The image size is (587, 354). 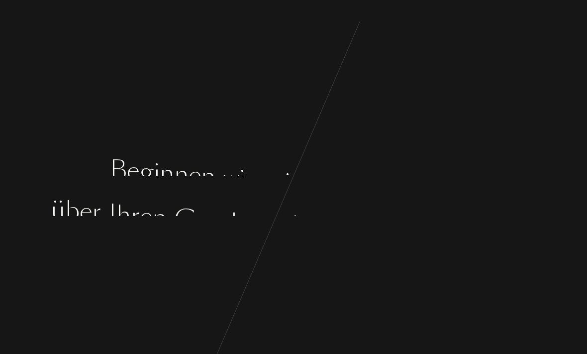 I want to click on div: ü, so click(x=58, y=197).